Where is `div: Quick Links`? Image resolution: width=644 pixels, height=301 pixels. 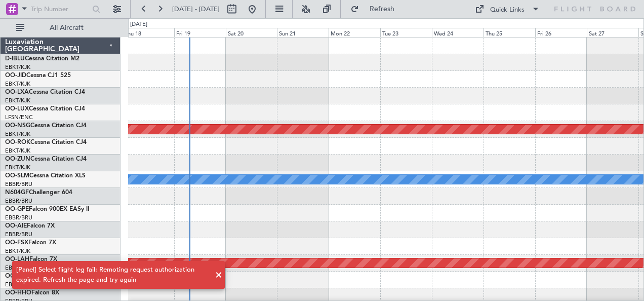
div: Quick Links is located at coordinates (507, 10).